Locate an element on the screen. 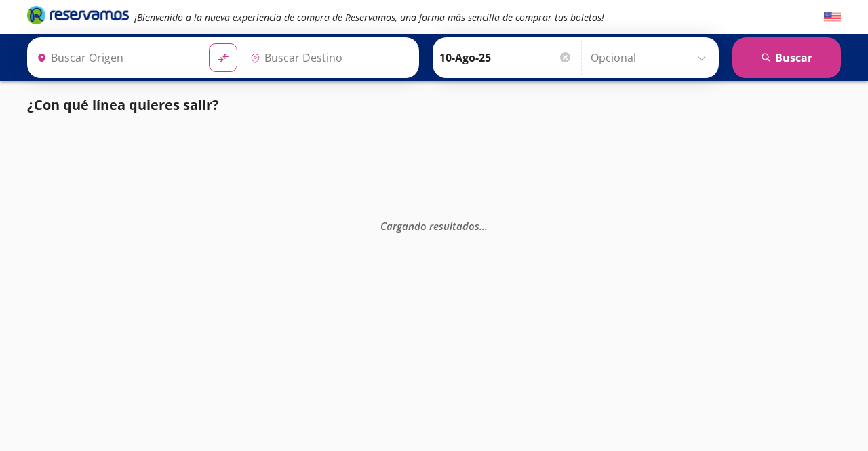 This screenshot has width=868, height=451. input: Opcional is located at coordinates (652, 58).